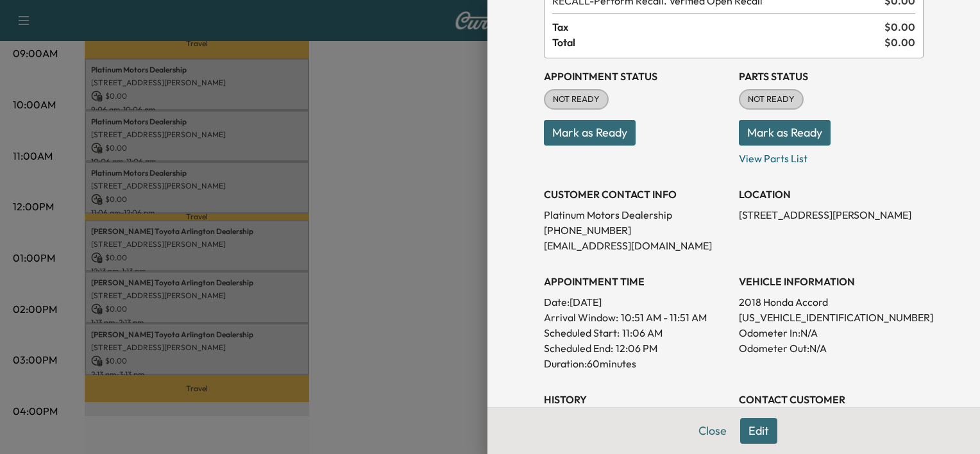 The width and height of the screenshot is (980, 454). Describe the element at coordinates (831, 399) in the screenshot. I see `h3: CONTACT CUSTOMER` at that location.